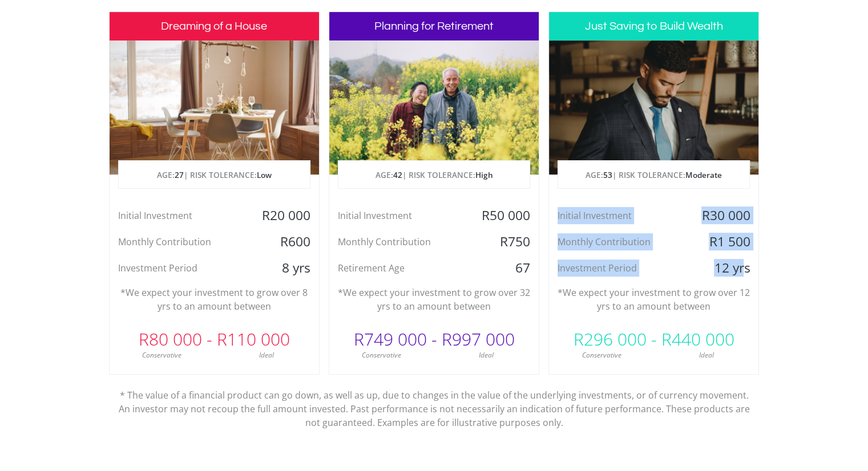 The height and width of the screenshot is (471, 868). What do you see at coordinates (653, 299) in the screenshot?
I see `p: *We expect your investment to grow over 12 yrs to an amount between` at bounding box center [653, 299].